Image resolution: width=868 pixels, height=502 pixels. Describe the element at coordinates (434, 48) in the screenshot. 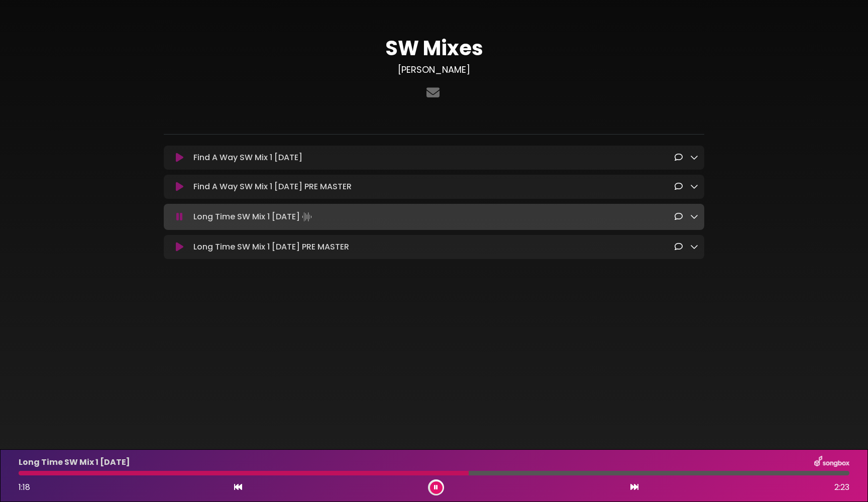

I see `h1: SW Mixes` at that location.